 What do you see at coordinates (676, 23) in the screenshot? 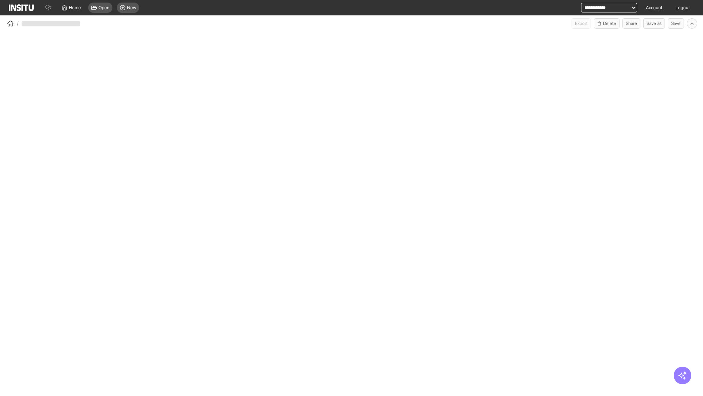
I see `button: Save` at bounding box center [676, 23].